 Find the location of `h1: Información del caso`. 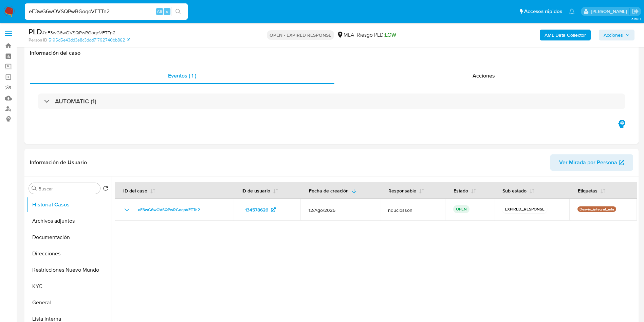

h1: Información del caso is located at coordinates (331, 53).